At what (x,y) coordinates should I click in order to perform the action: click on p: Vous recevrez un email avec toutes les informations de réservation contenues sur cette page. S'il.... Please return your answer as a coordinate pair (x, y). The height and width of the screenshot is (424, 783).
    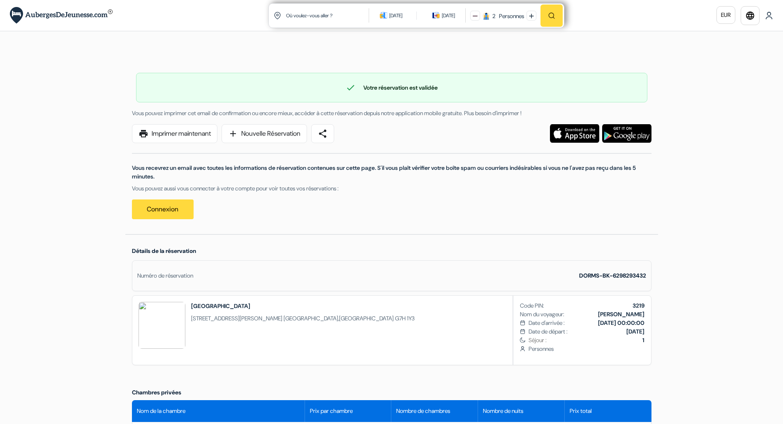
    Looking at the image, I should click on (392, 172).